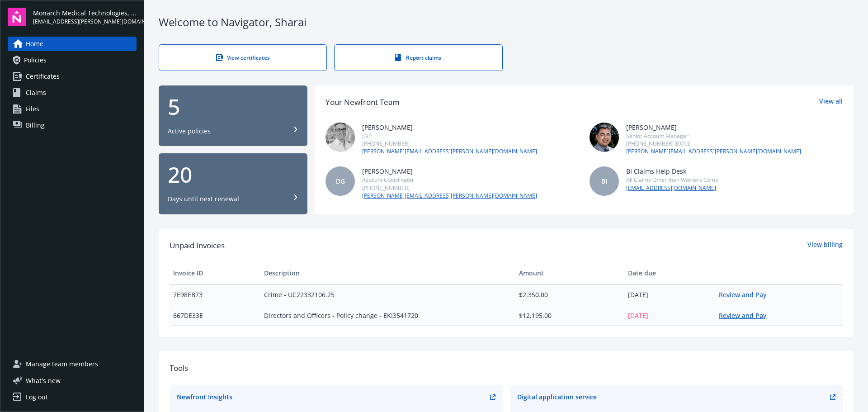  Describe the element at coordinates (418, 57) in the screenshot. I see `a: Report claims` at that location.